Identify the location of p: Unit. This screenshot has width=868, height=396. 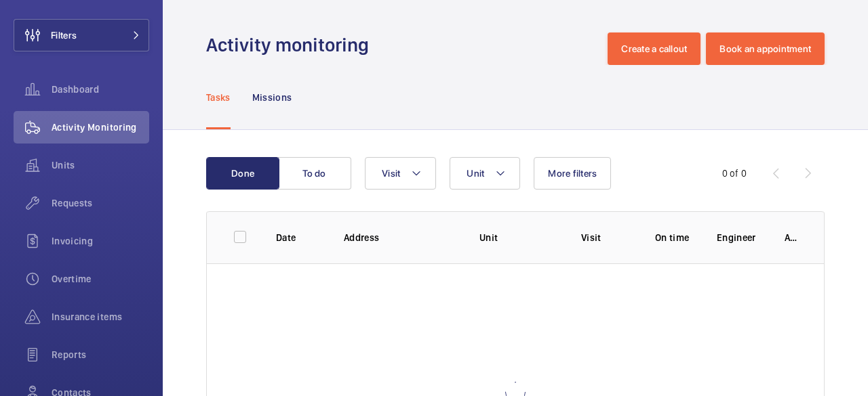
(520, 238).